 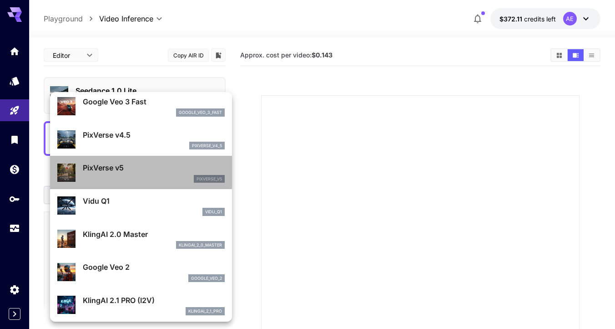 I want to click on p: KlingAI 2.1 PRO (I2V), so click(x=154, y=300).